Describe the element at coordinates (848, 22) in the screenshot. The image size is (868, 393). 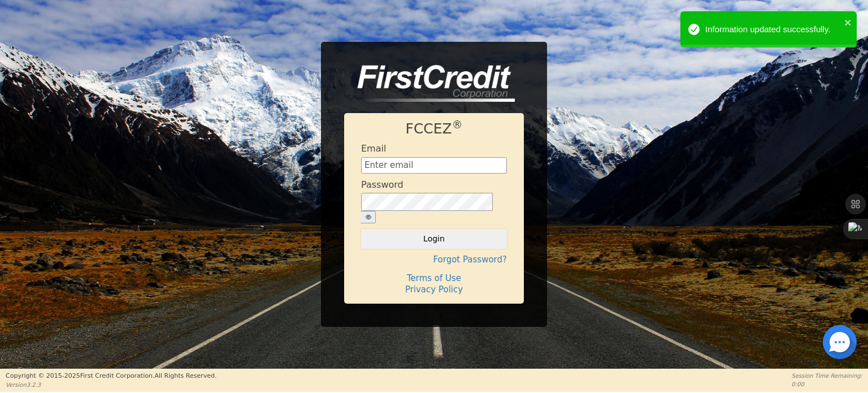
I see `button: close` at that location.